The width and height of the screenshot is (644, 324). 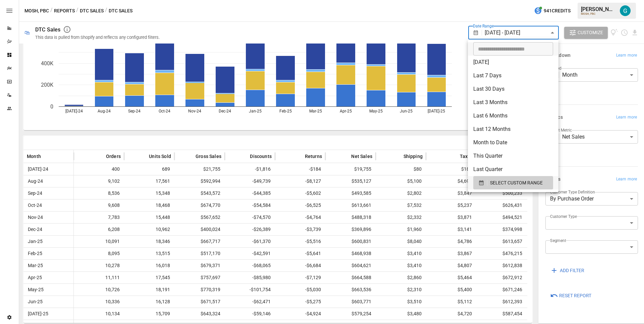 I want to click on span: SELECT CUSTOM RANGE, so click(x=516, y=183).